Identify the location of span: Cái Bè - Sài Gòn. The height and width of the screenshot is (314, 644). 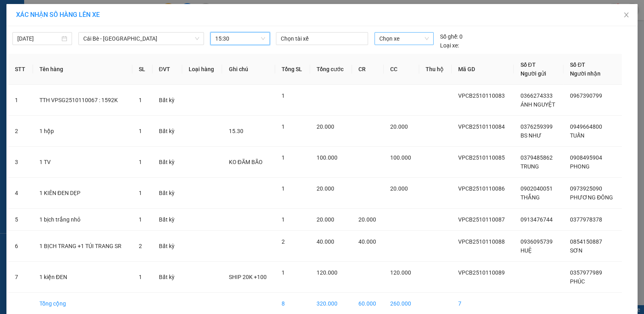
(141, 38).